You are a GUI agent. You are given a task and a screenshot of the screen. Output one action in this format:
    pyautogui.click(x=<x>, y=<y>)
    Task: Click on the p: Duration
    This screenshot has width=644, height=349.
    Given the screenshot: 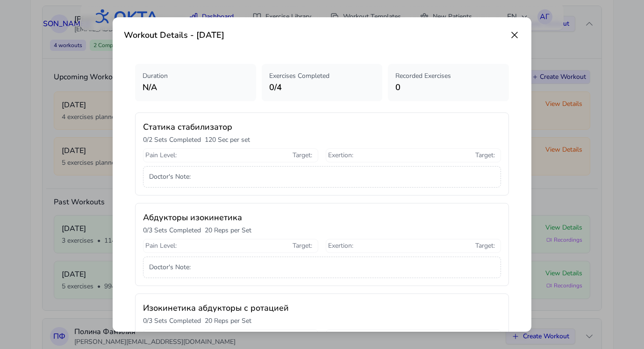 What is the action you would take?
    pyautogui.click(x=196, y=76)
    